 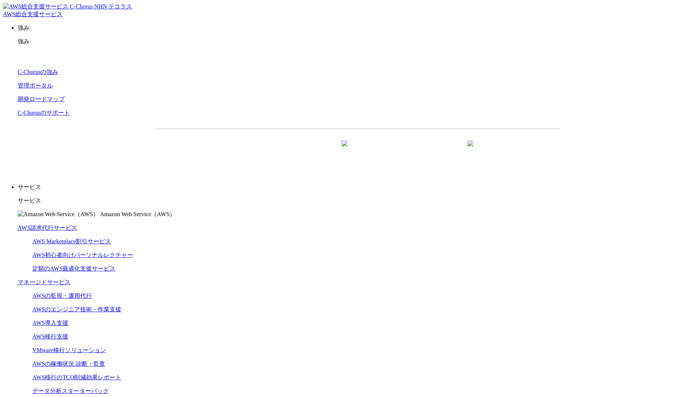 What do you see at coordinates (83, 255) in the screenshot?
I see `a: AWS初心者向けパーソナルレクチャー` at bounding box center [83, 255].